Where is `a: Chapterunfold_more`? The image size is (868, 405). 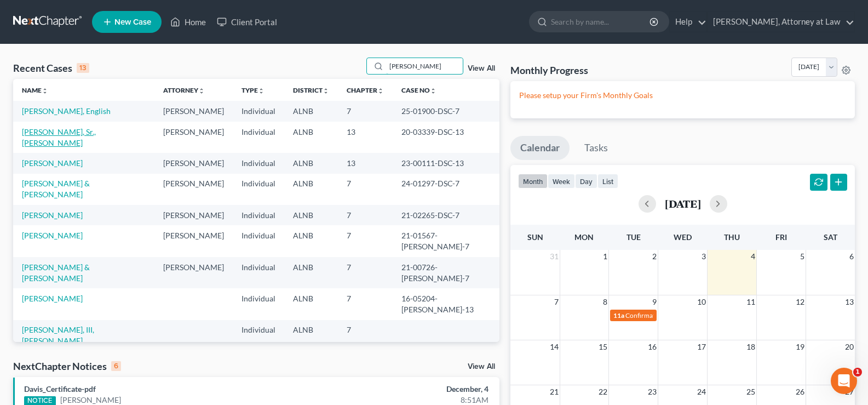 a: Chapterunfold_more is located at coordinates (365, 90).